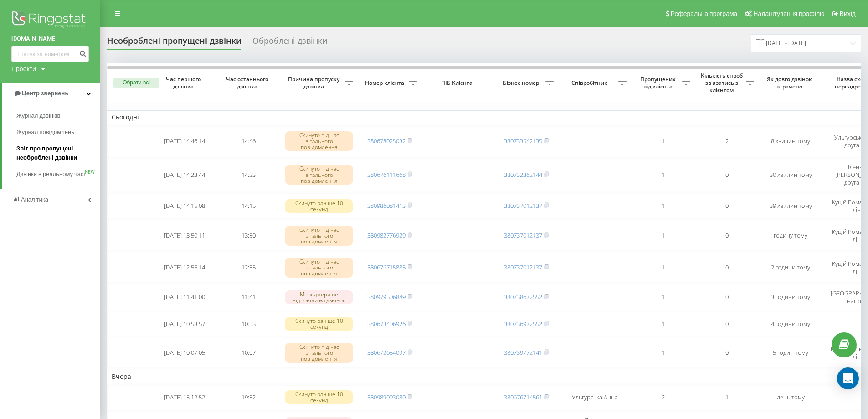 This screenshot has width=868, height=419. Describe the element at coordinates (791, 353) in the screenshot. I see `td: 5 годин тому` at that location.